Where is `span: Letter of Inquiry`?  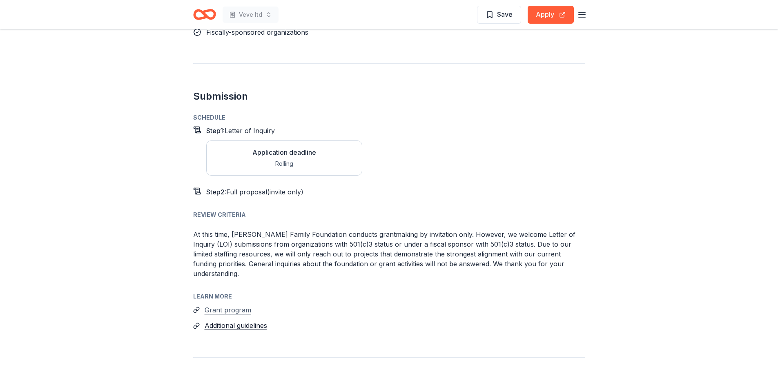 span: Letter of Inquiry is located at coordinates (249, 131).